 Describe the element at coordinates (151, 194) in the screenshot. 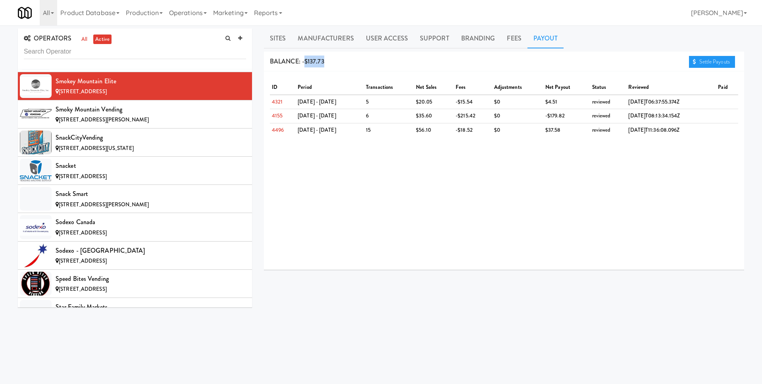

I see `div: Snack Smart` at that location.